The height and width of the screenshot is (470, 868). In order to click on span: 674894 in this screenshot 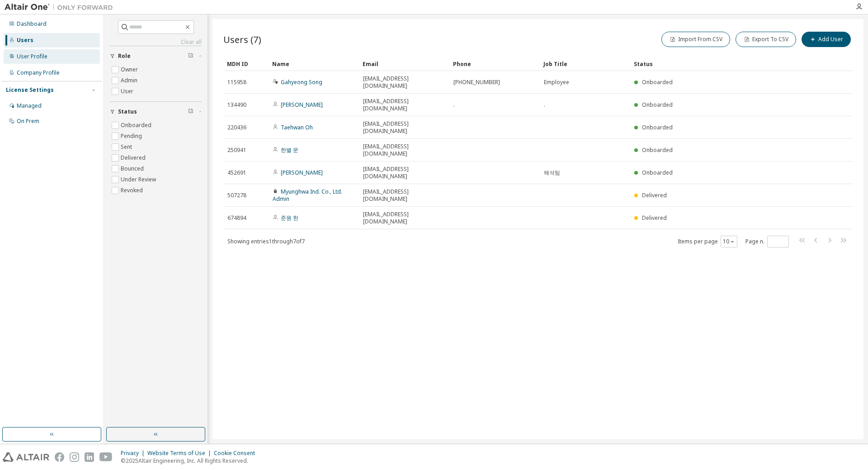, I will do `click(237, 218)`.